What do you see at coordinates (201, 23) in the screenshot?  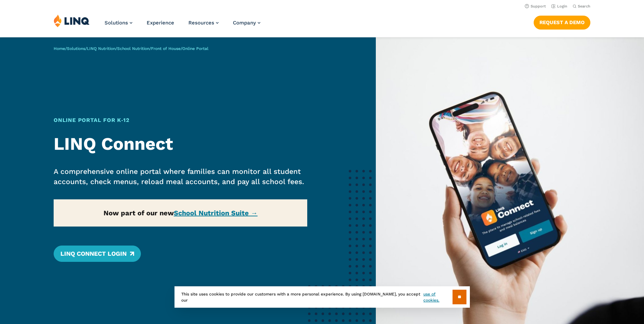 I see `span: Resources` at bounding box center [201, 23].